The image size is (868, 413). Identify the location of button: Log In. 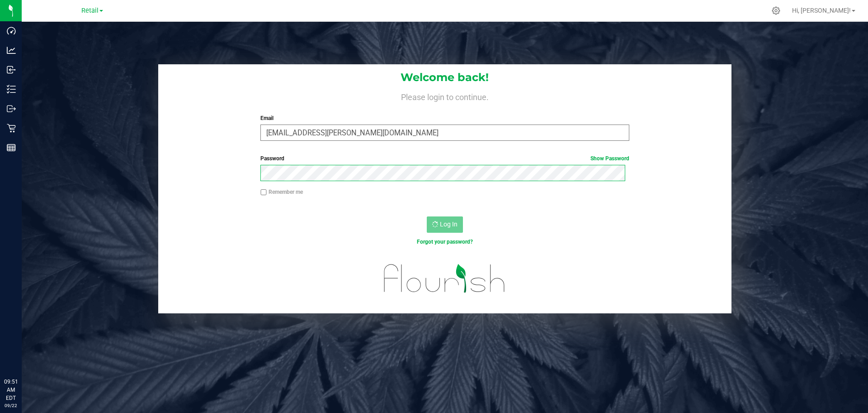
(445, 224).